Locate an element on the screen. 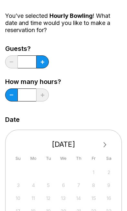 This screenshot has height=211, width=127. div: Not available Thursday, August 7th, 2025 is located at coordinates (79, 185).